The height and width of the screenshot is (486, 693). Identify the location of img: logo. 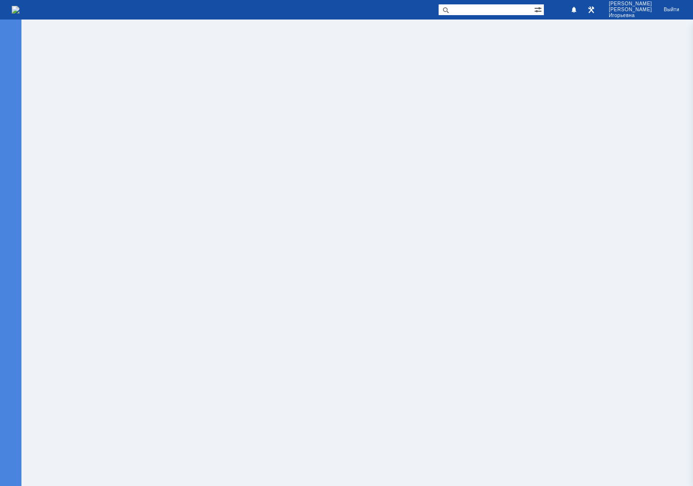
(16, 10).